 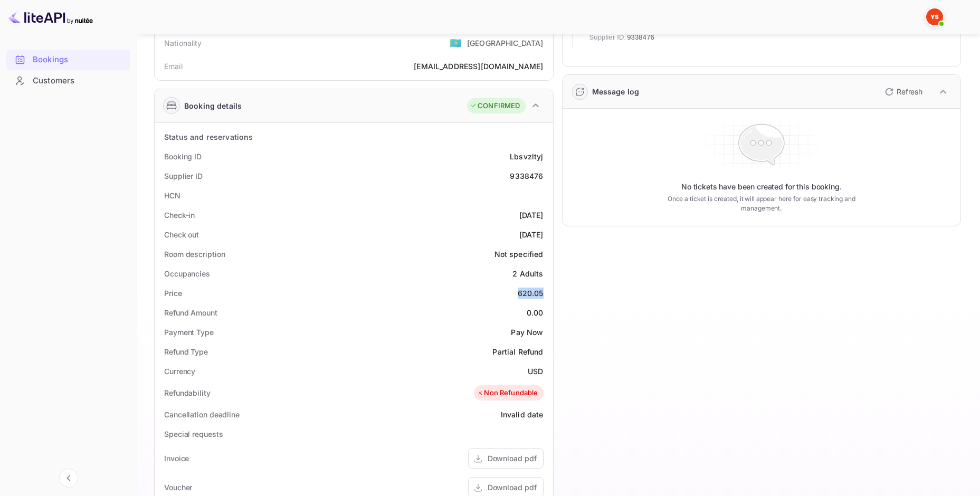 What do you see at coordinates (187, 392) in the screenshot?
I see `div: Refundability` at bounding box center [187, 392].